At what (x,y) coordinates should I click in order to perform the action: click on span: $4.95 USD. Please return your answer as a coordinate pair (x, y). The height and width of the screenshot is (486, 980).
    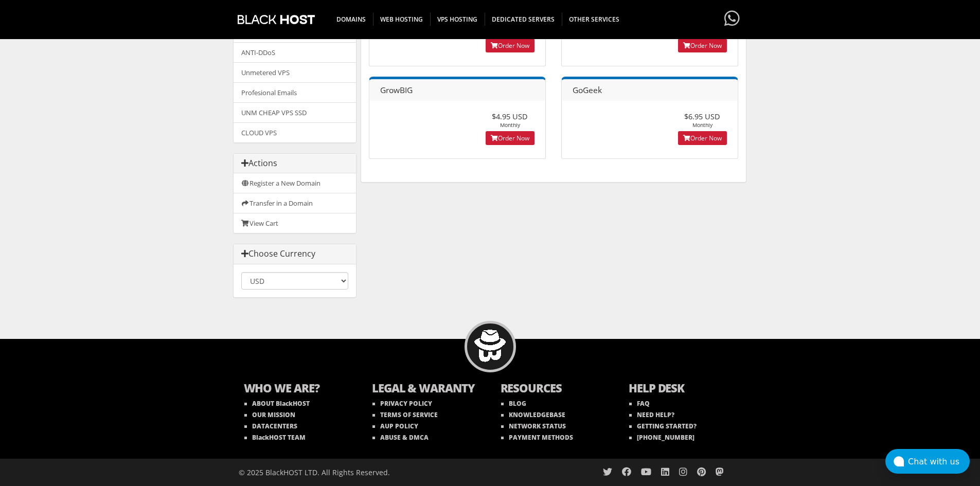
    Looking at the image, I should click on (510, 116).